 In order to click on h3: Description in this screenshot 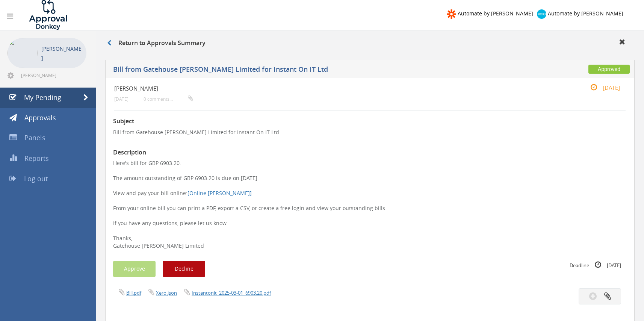, I will do `click(370, 153)`.